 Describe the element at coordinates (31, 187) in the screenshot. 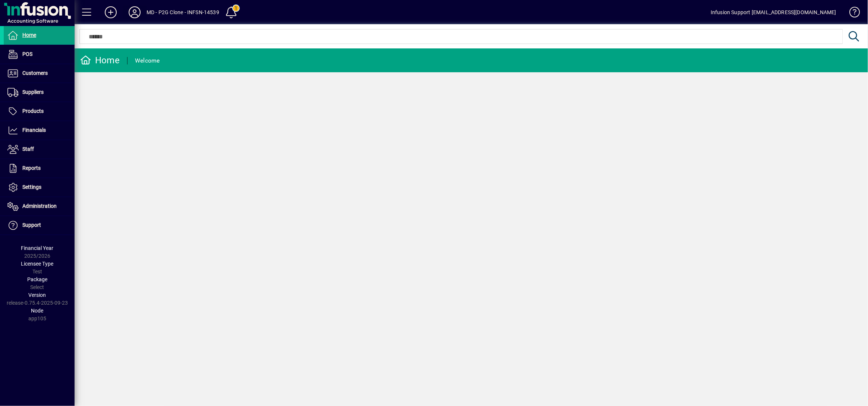

I see `span: Settings` at that location.